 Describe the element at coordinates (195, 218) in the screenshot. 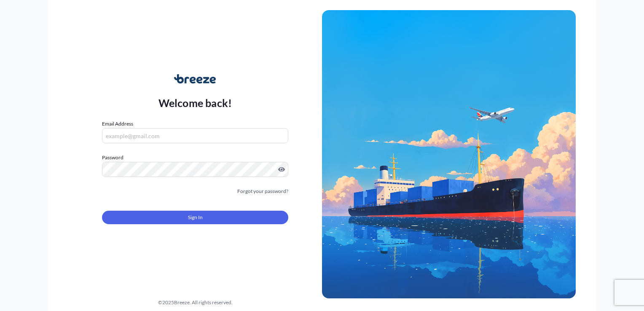

I see `button: Sign In` at that location.